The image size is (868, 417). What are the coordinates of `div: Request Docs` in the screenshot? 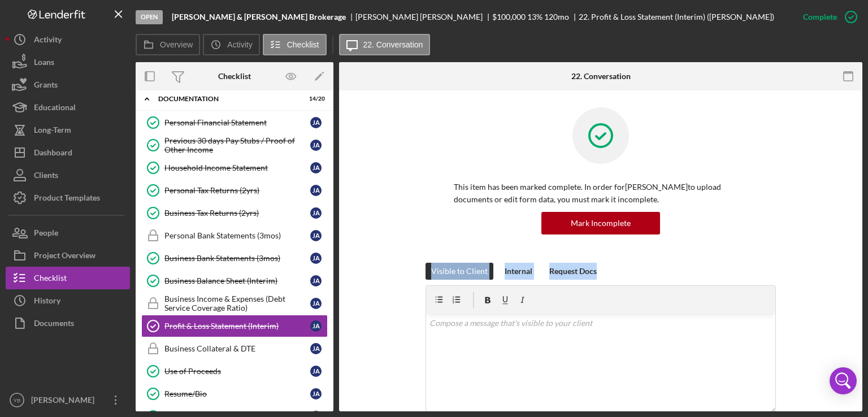 It's located at (573, 271).